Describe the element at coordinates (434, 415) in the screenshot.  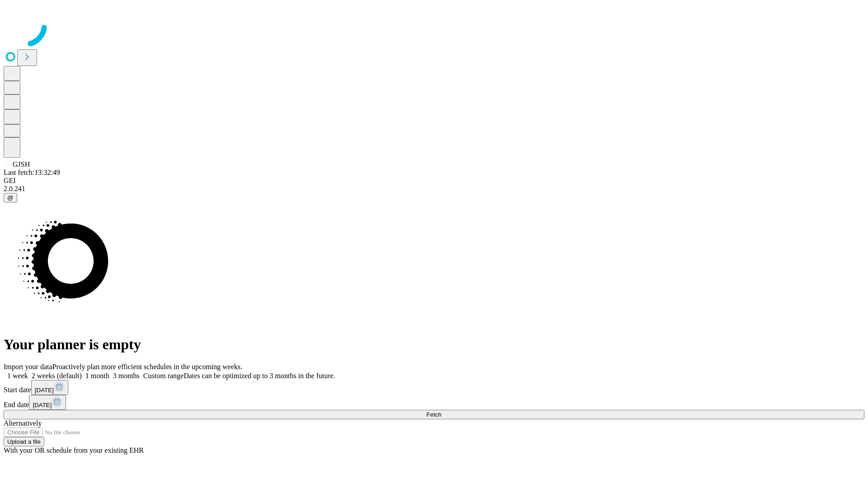
I see `span: Fetch` at that location.